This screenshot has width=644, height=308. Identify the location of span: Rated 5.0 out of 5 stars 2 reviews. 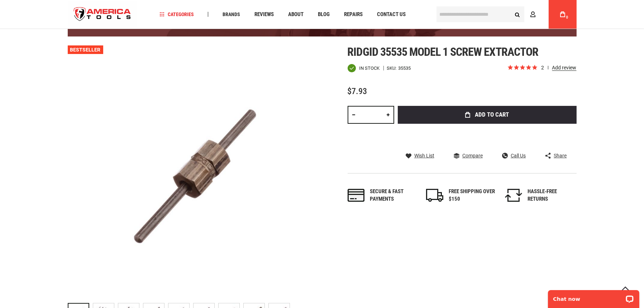
(542, 68).